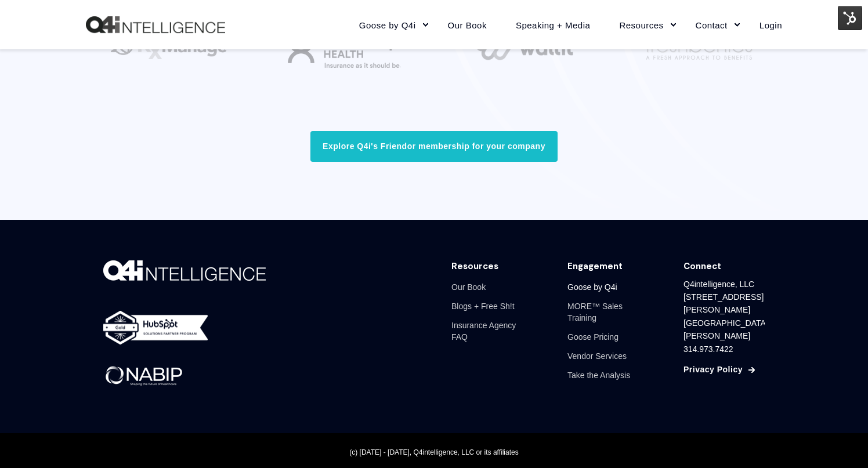  What do you see at coordinates (608, 312) in the screenshot?
I see `a: MORE™ Sales Training` at bounding box center [608, 312].